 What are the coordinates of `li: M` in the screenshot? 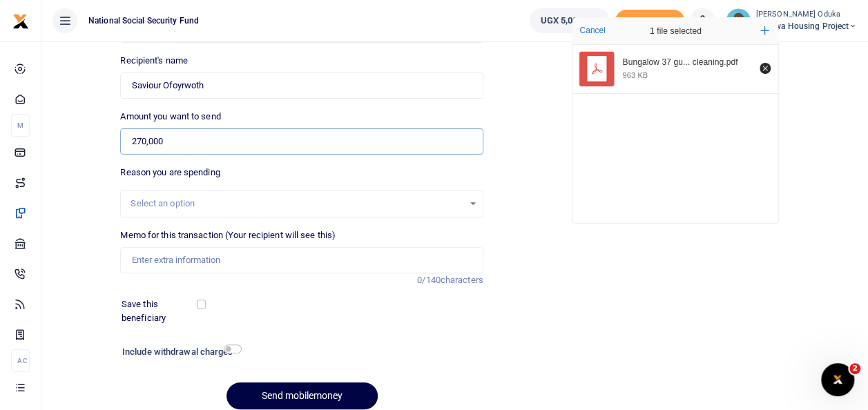 It's located at (20, 125).